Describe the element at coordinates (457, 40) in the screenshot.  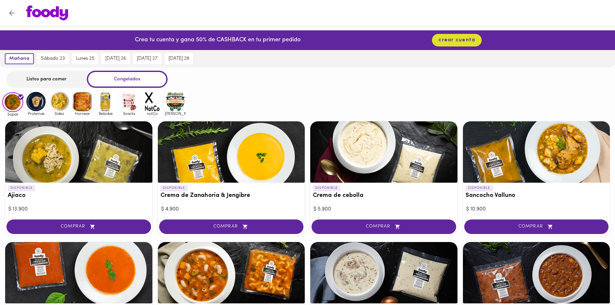
I see `button: crear cuenta` at that location.